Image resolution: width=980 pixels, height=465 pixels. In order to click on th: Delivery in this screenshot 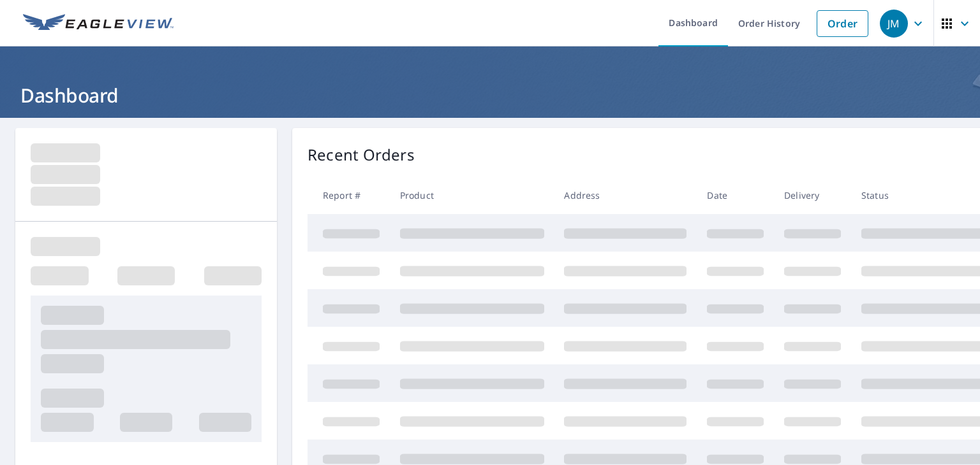, I will do `click(812, 195)`.